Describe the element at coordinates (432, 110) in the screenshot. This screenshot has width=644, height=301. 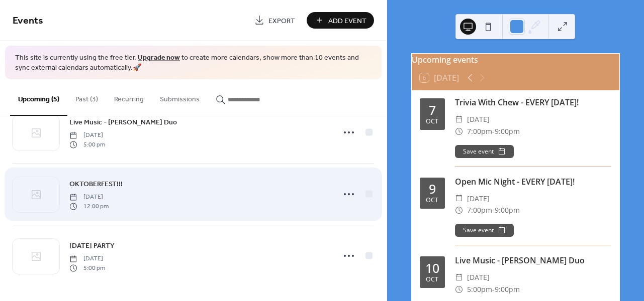
I see `div: 7` at that location.